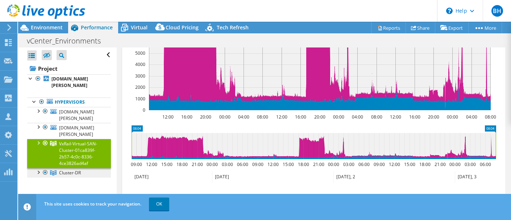 Image resolution: width=511 pixels, height=220 pixels. I want to click on text: 4000, so click(140, 64).